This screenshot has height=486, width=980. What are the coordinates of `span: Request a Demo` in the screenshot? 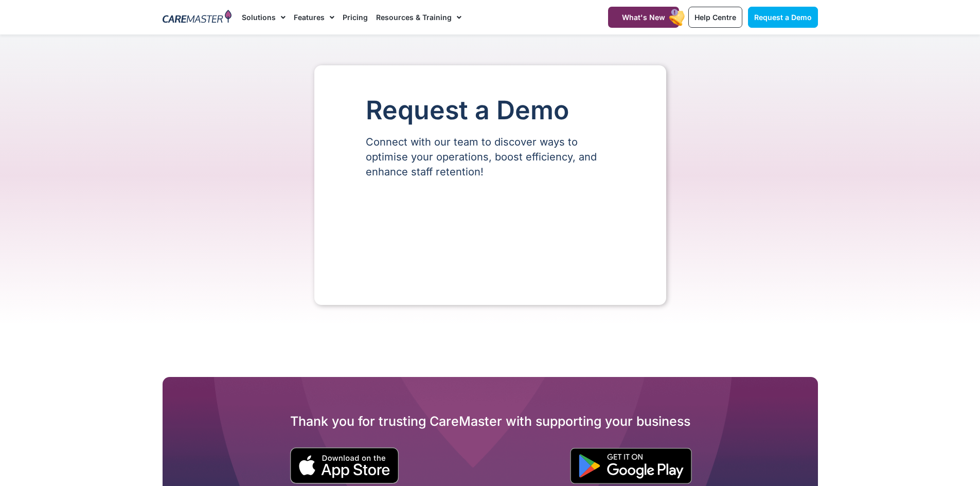 It's located at (783, 17).